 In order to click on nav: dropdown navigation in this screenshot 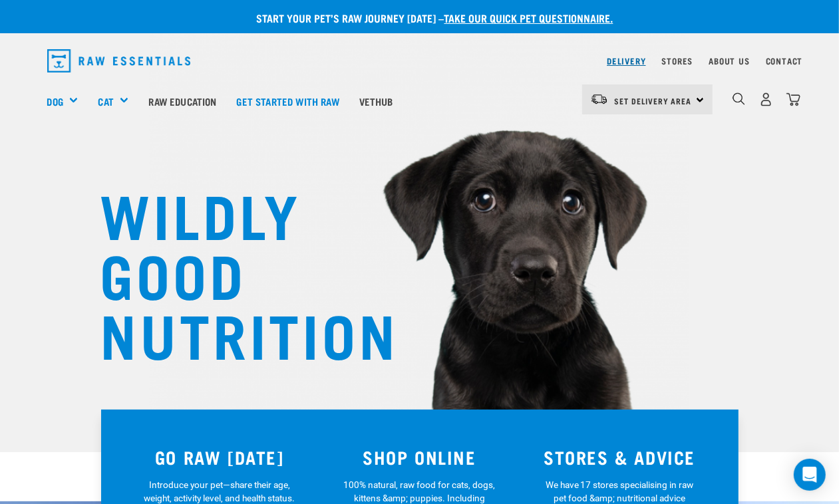, I will do `click(420, 61)`.